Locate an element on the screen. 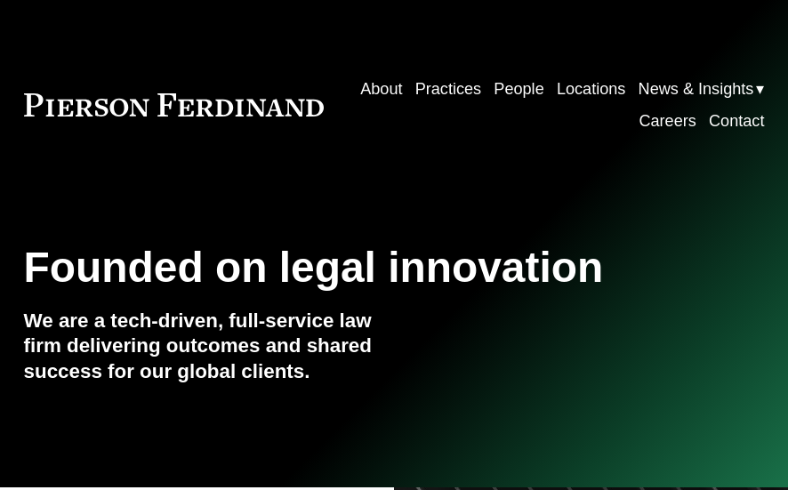 The height and width of the screenshot is (490, 788). a: About is located at coordinates (381, 89).